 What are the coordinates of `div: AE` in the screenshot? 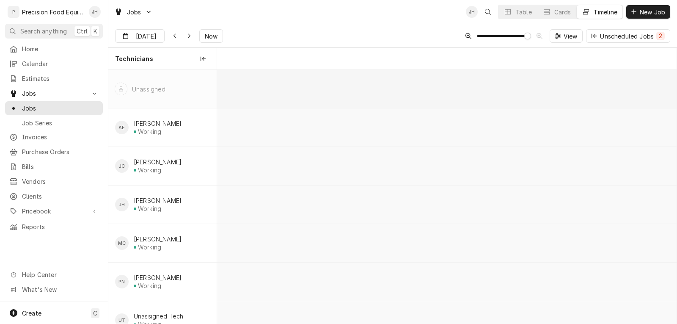 It's located at (122, 127).